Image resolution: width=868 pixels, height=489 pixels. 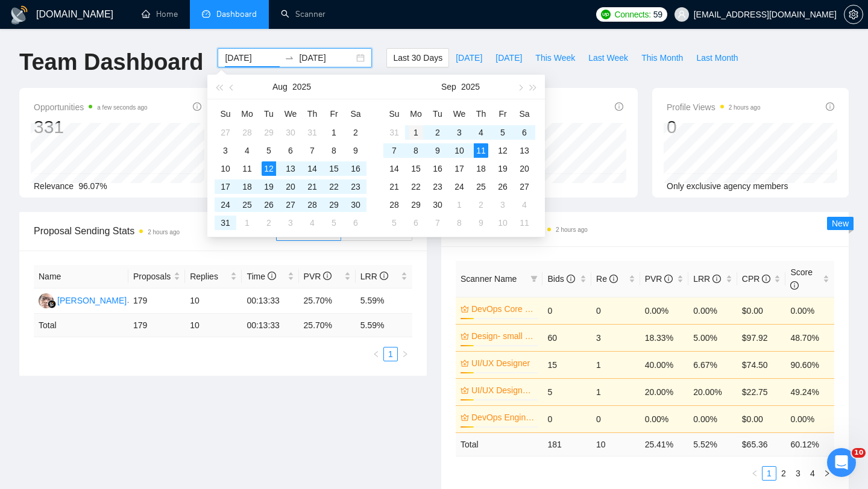 What do you see at coordinates (416, 151) in the screenshot?
I see `td: 2025-09-08` at bounding box center [416, 151].